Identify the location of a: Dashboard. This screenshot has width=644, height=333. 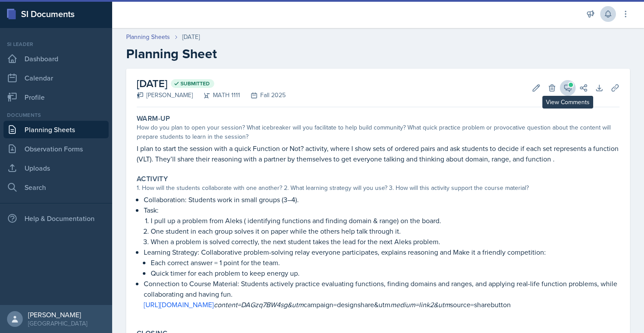
(56, 59).